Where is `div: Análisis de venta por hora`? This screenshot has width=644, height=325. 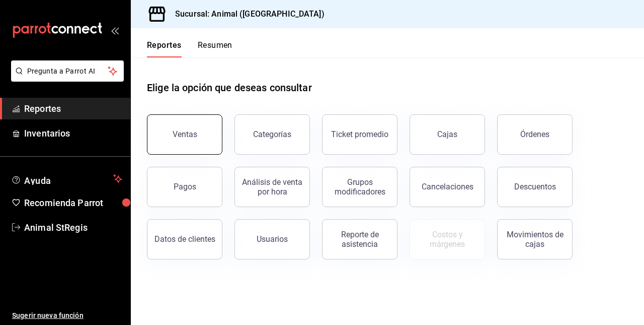
div: Análisis de venta por hora is located at coordinates (272, 187).